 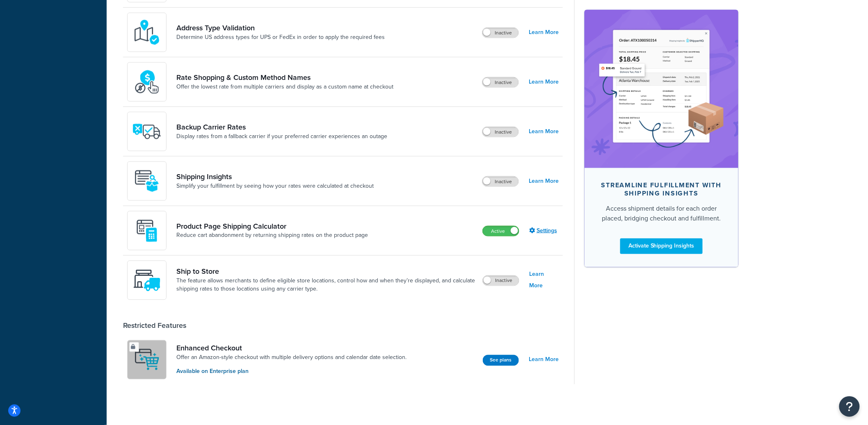 What do you see at coordinates (285, 87) in the screenshot?
I see `a: Offer the lowest rate from multiple carriers and display as a custom name at checkout` at bounding box center [285, 87].